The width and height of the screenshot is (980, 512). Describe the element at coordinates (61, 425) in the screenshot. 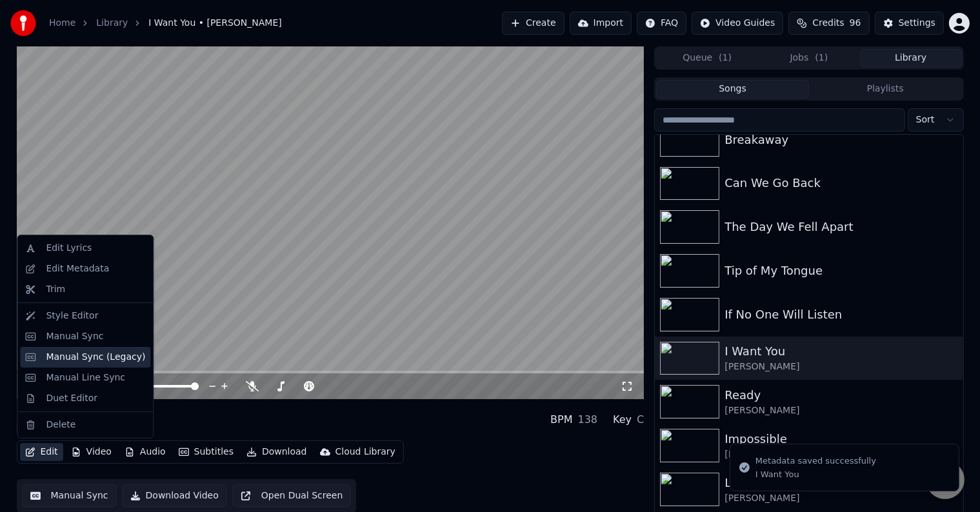

I see `div: Delete` at that location.